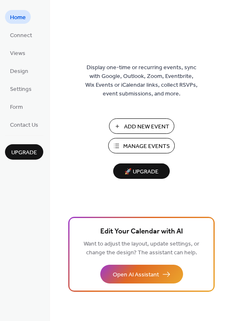 The width and height of the screenshot is (233, 321). I want to click on span: Manage Events, so click(147, 146).